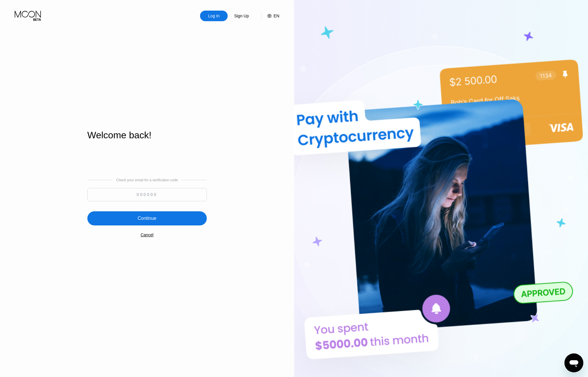 This screenshot has width=588, height=377. I want to click on div: Continue, so click(147, 218).